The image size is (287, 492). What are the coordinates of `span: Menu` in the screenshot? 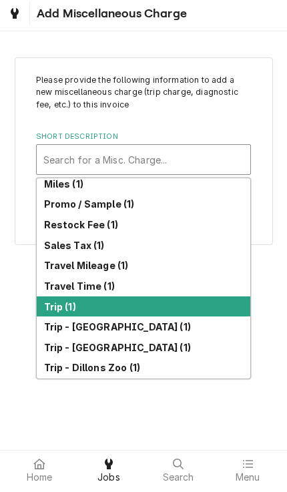 It's located at (248, 481).